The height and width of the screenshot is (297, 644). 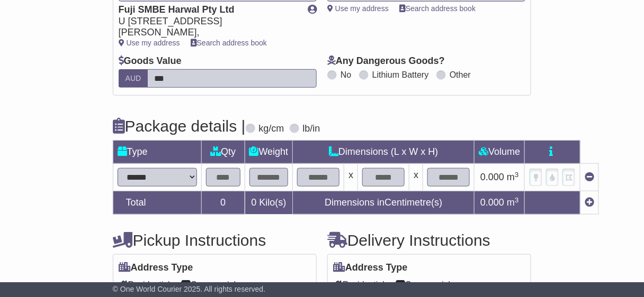 I want to click on label: Lithium Battery, so click(x=400, y=75).